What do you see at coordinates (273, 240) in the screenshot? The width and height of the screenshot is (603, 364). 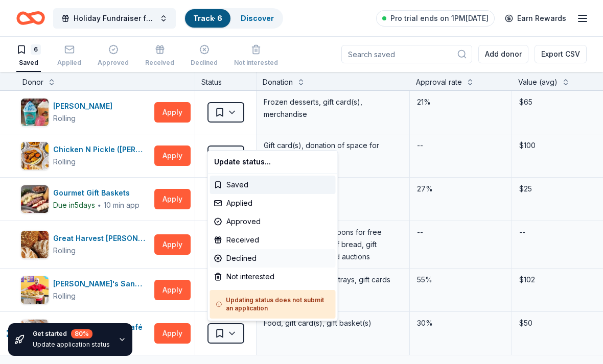 I see `div: Received` at bounding box center [273, 240].